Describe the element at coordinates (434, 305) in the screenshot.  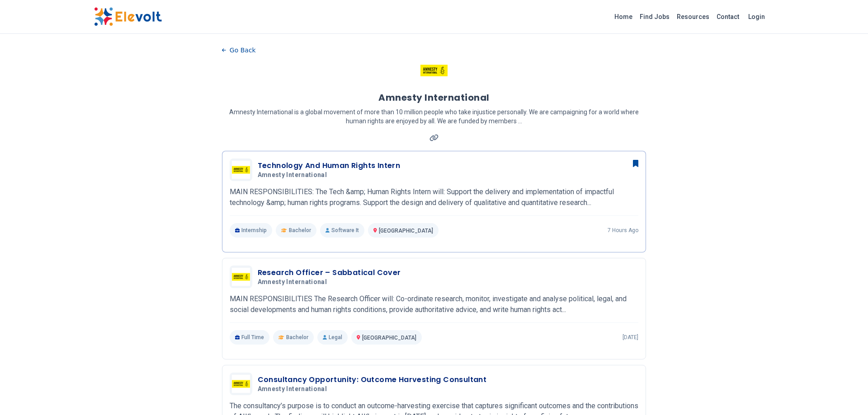
I see `a: Amnesty InternationalResearch Officer – Sabbatical CoverAmnesty InternationalMAIN RESPONSIBILITIE...` at that location.